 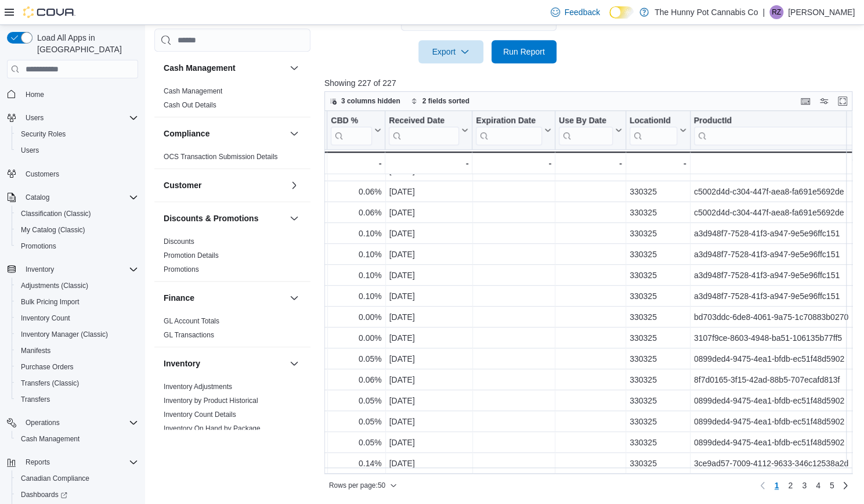 I want to click on a: Purchase Orders, so click(x=47, y=367).